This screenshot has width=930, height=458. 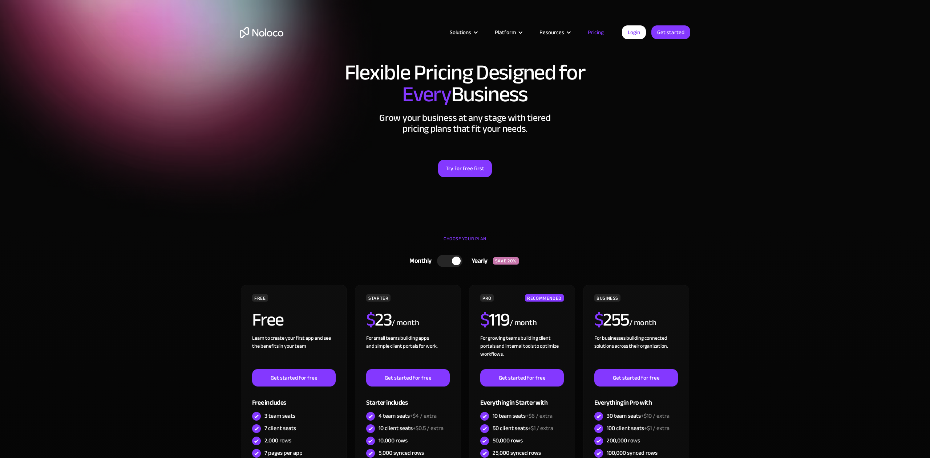 I want to click on div: 2,000 rows, so click(x=278, y=441).